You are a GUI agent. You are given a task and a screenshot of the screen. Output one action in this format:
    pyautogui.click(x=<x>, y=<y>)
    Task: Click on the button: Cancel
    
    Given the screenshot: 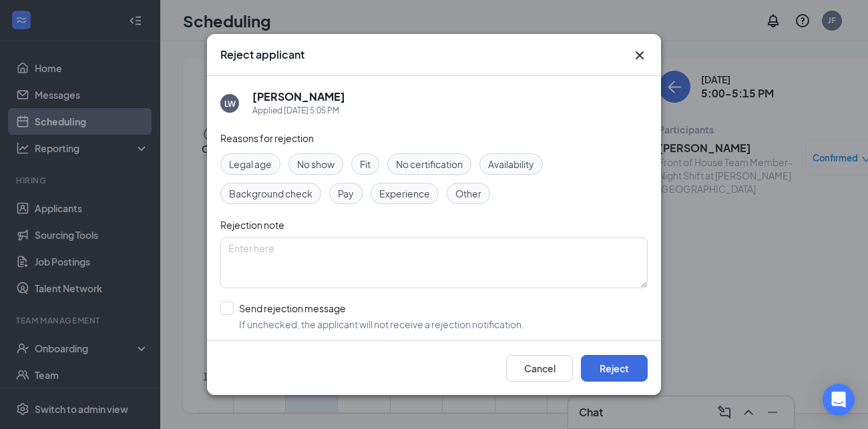 What is the action you would take?
    pyautogui.click(x=539, y=368)
    